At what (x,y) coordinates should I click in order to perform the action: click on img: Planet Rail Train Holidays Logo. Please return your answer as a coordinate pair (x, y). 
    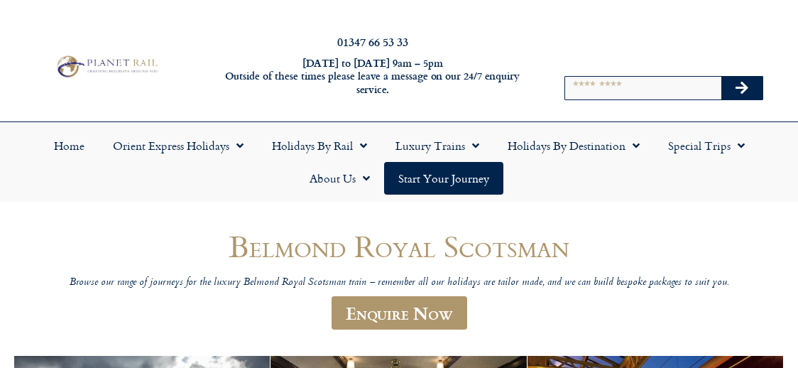
    Looking at the image, I should click on (107, 66).